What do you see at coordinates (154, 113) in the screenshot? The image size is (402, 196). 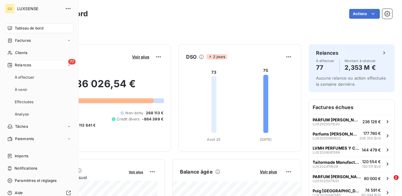 I see `span: 268 113 €` at bounding box center [154, 113].